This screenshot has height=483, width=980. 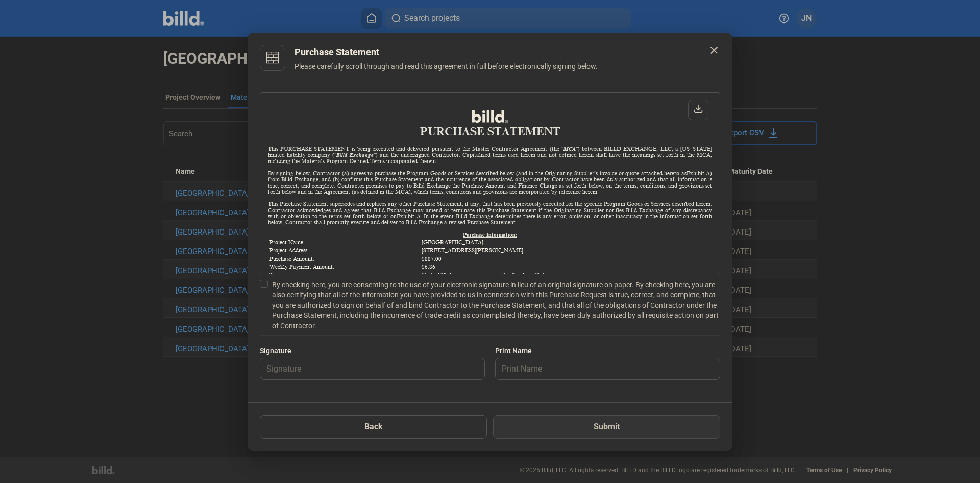 I want to click on u: Purchase Information:, so click(x=490, y=235).